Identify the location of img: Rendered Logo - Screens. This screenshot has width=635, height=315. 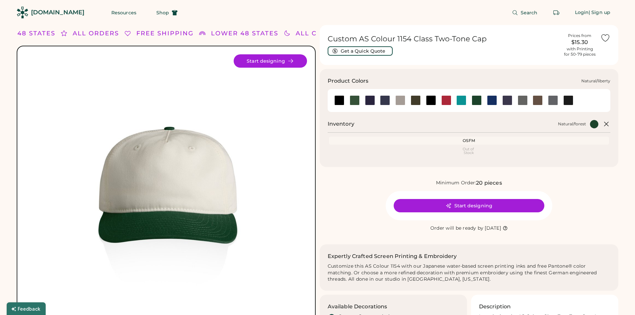
(22, 12).